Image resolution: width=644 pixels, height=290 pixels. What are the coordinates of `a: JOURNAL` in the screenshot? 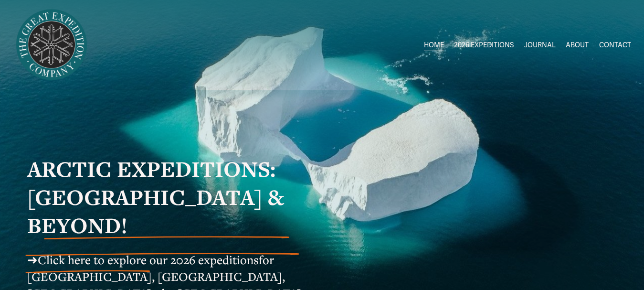 It's located at (540, 45).